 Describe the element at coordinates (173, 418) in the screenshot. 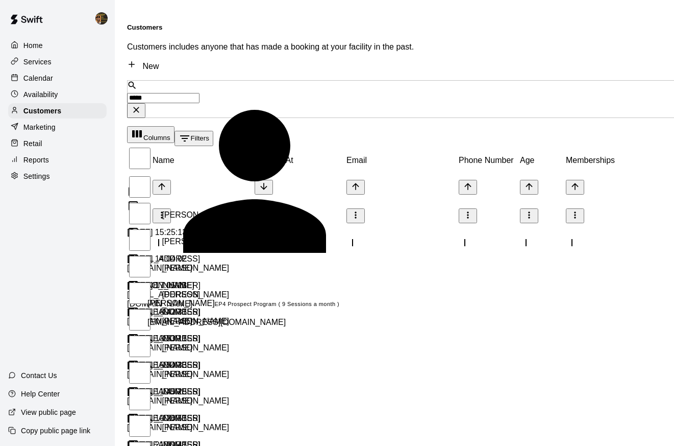

I see `div: 2025-10-02 10:26:51` at that location.